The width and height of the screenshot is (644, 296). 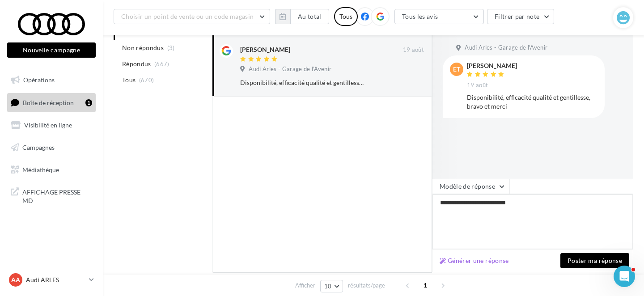 I want to click on span: Tous, so click(x=129, y=80).